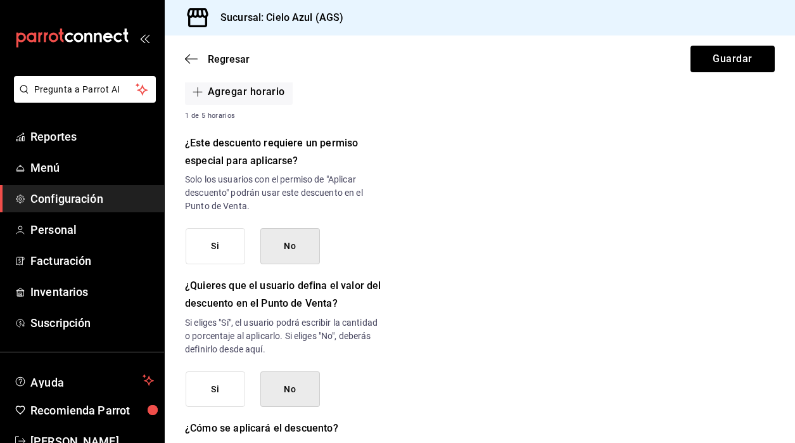 The height and width of the screenshot is (443, 795). I want to click on span: Pregunta a Parrot AI, so click(85, 89).